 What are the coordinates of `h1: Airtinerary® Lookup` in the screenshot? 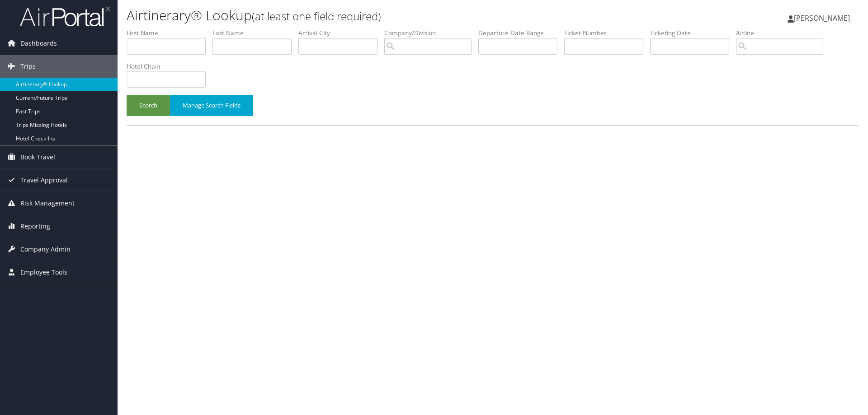 It's located at (370, 16).